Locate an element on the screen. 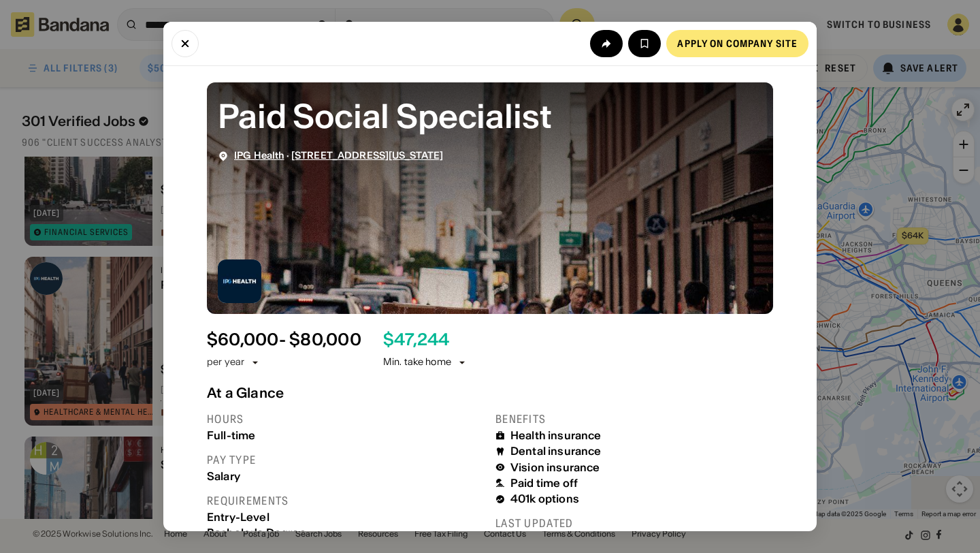  div: Hours is located at coordinates (346, 418).